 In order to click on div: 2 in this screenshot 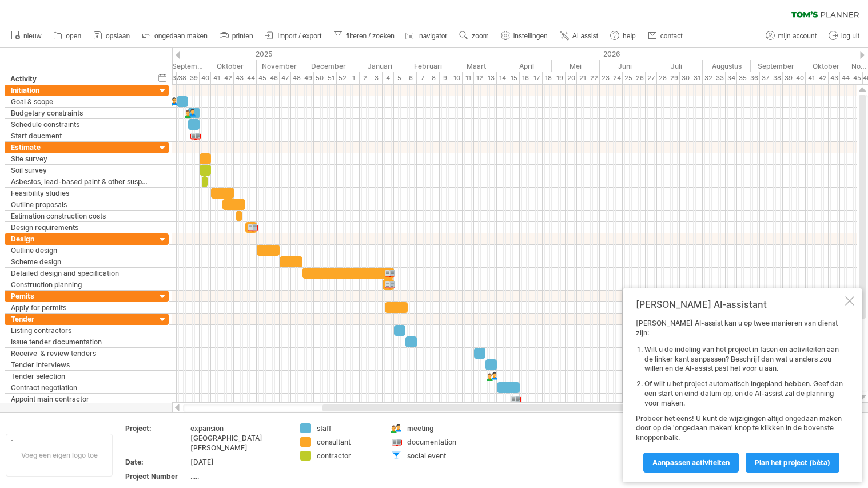, I will do `click(365, 78)`.